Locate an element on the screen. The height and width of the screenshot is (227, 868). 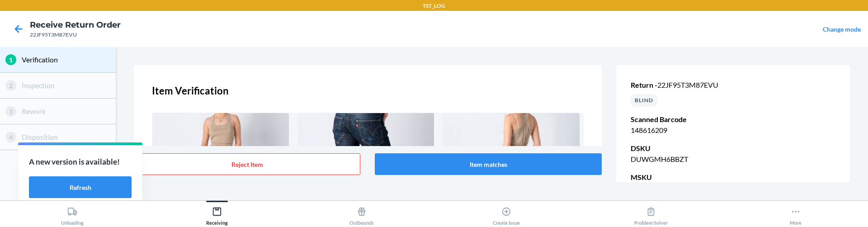
div: Receiving is located at coordinates (217, 214).